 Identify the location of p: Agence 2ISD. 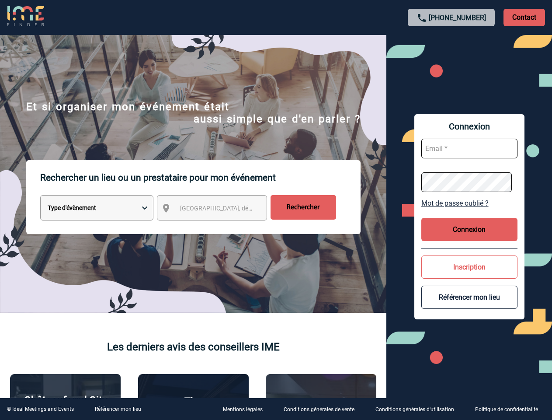
(321, 402).